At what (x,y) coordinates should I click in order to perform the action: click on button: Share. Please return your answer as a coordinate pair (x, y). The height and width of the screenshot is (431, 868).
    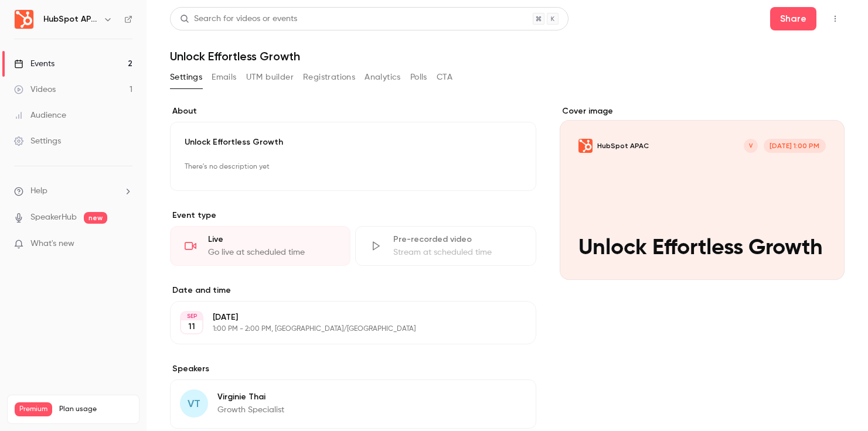
    Looking at the image, I should click on (793, 19).